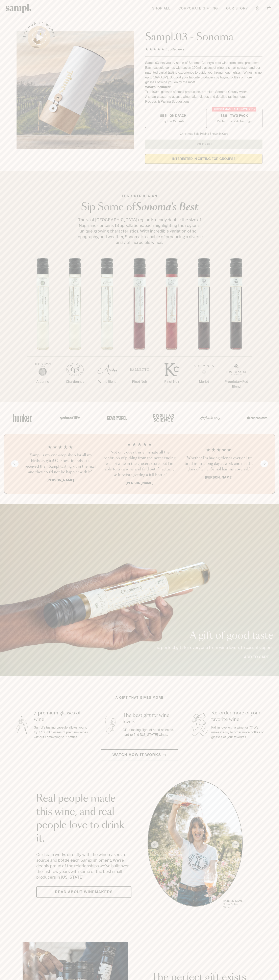  I want to click on a: Read about Winemakers, so click(84, 892).